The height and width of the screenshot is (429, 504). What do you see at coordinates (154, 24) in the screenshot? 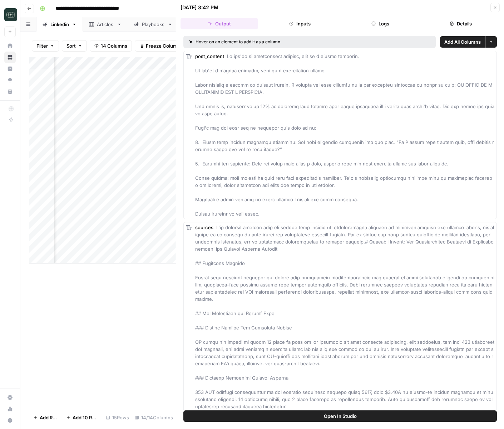
I see `div: Playbooks` at bounding box center [154, 24].